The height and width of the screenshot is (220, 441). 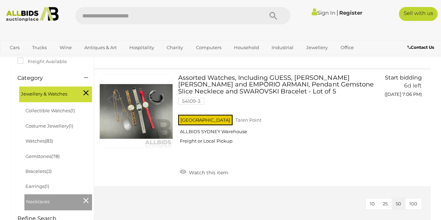 What do you see at coordinates (372, 203) in the screenshot?
I see `span: 10` at bounding box center [372, 203].